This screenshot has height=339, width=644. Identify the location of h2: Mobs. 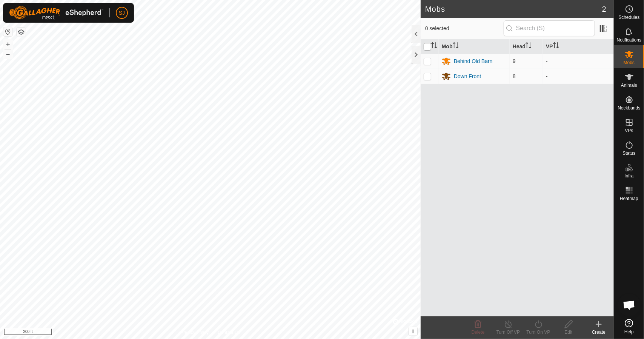
(514, 9).